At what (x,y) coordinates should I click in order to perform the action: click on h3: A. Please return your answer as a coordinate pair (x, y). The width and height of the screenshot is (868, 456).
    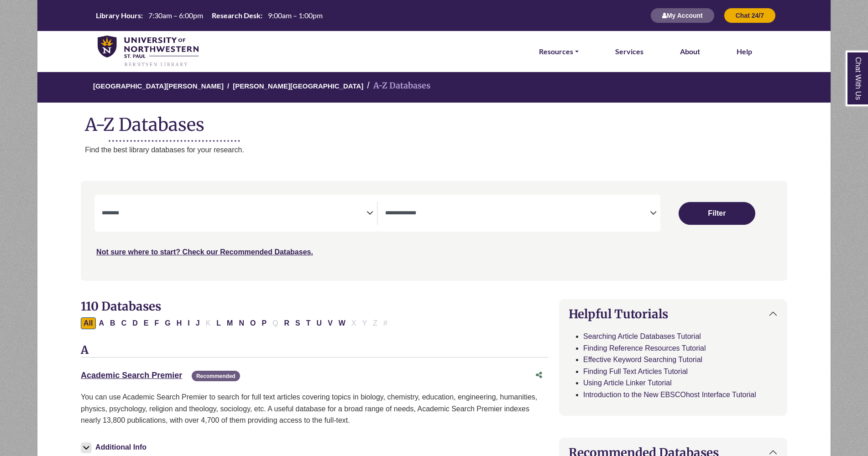
    Looking at the image, I should click on (315, 350).